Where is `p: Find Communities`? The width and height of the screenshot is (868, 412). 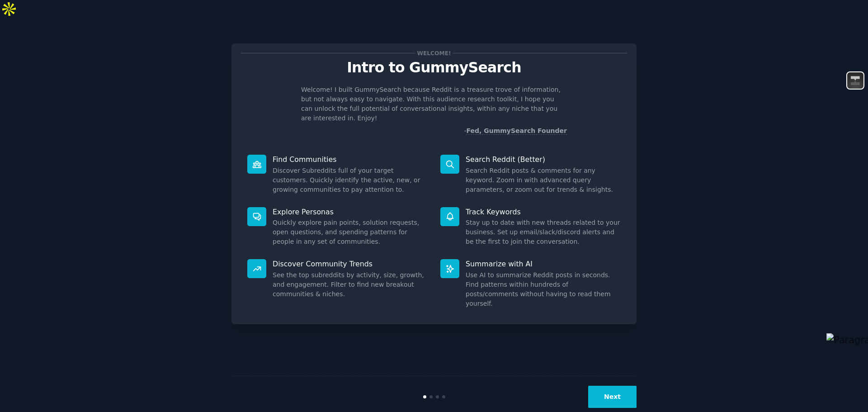
p: Find Communities is located at coordinates (350, 159).